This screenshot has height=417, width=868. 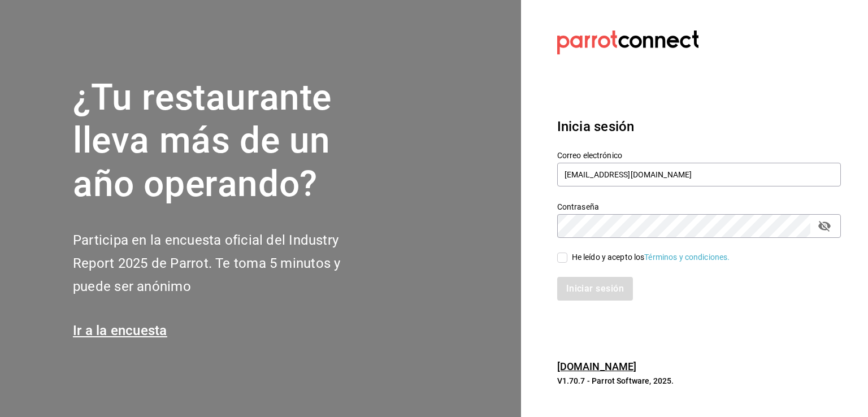 I want to click on label: Correo electrónico, so click(x=699, y=155).